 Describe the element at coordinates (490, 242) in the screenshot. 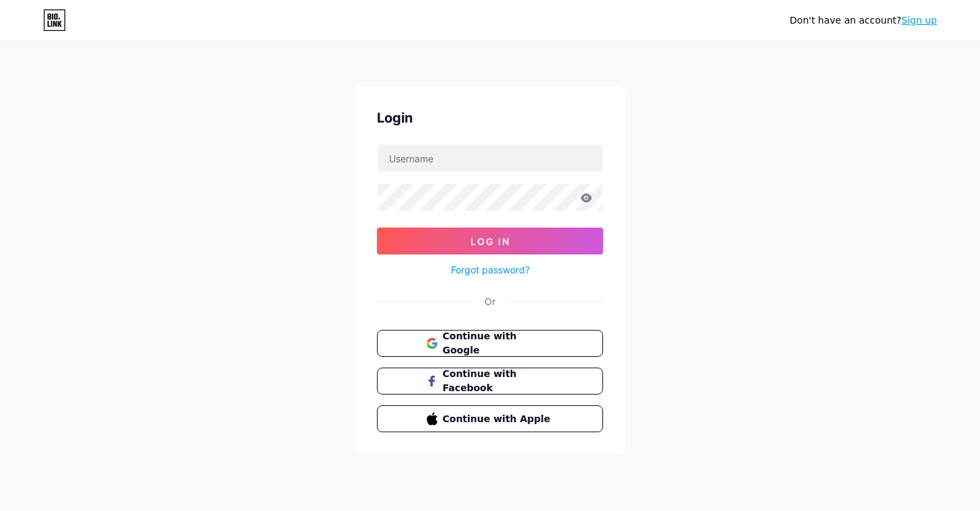

I see `span: Log In` at that location.